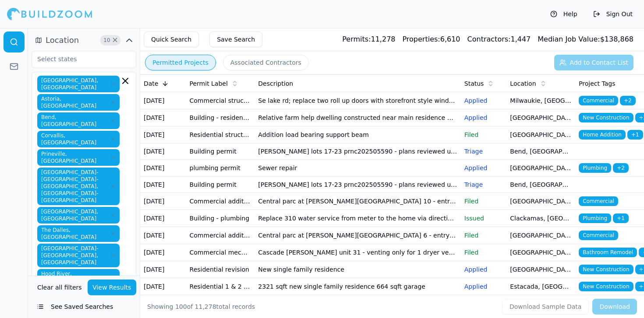 The height and width of the screenshot is (318, 644). Describe the element at coordinates (220, 269) in the screenshot. I see `td: Residential revision` at that location.